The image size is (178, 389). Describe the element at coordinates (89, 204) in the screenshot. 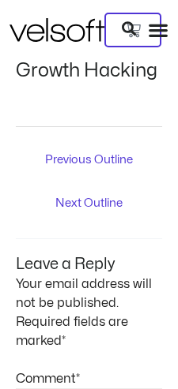

I see `a: Next Outline` at that location.